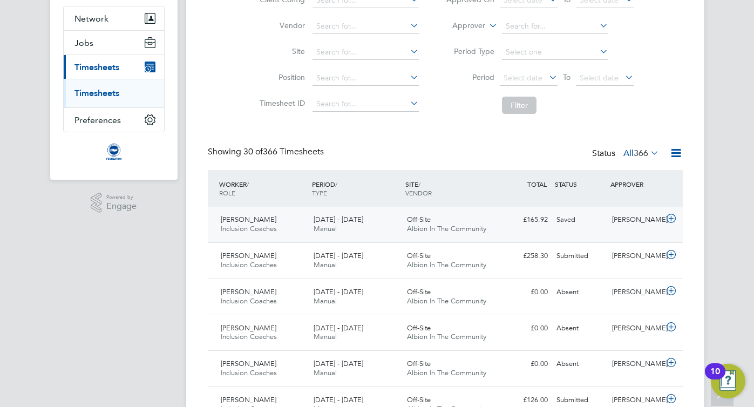 This screenshot has width=754, height=407. Describe the element at coordinates (580, 220) in the screenshot. I see `div: Saved` at that location.